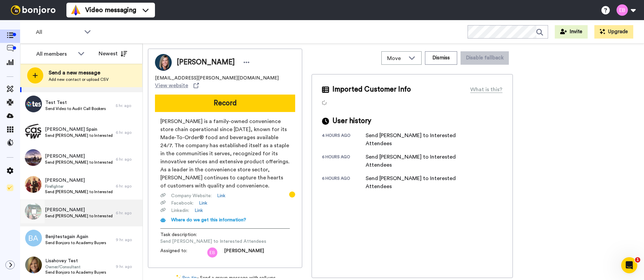  I want to click on span: Send Video to Audit Call Bookers, so click(76, 108).